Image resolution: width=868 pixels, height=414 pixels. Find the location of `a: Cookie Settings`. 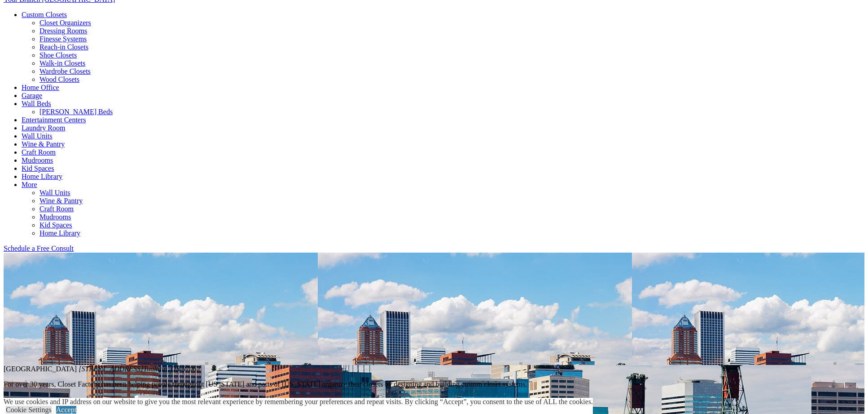

a: Cookie Settings is located at coordinates (28, 409).